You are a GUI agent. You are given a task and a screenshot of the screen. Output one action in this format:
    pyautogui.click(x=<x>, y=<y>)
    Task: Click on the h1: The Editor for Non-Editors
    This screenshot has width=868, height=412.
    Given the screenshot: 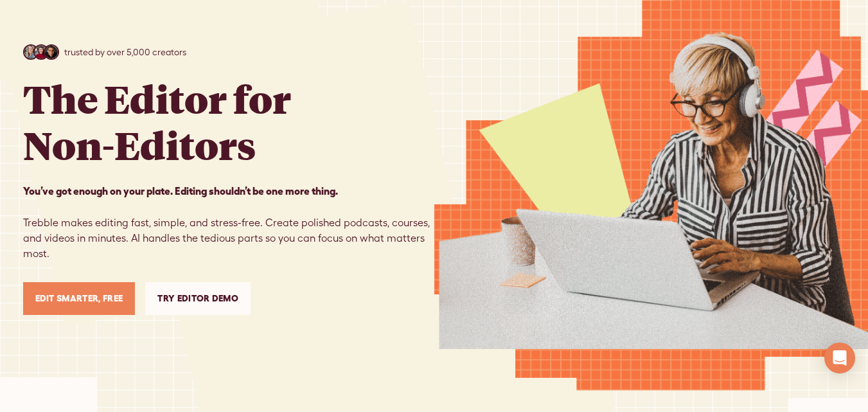 What is the action you would take?
    pyautogui.click(x=157, y=122)
    